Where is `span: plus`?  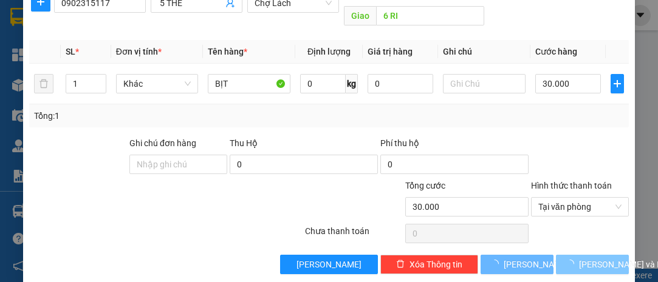 span: plus is located at coordinates (617, 84).